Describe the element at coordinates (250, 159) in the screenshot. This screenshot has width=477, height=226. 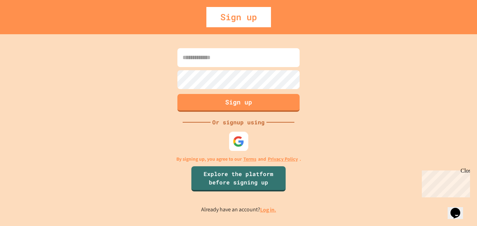
I see `a: Terms` at that location.